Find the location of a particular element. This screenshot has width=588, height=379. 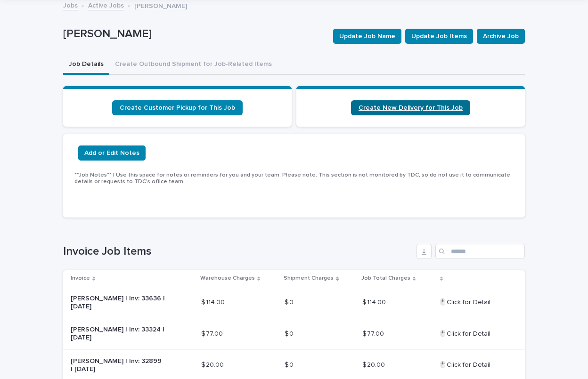

input: Search is located at coordinates (480, 252).